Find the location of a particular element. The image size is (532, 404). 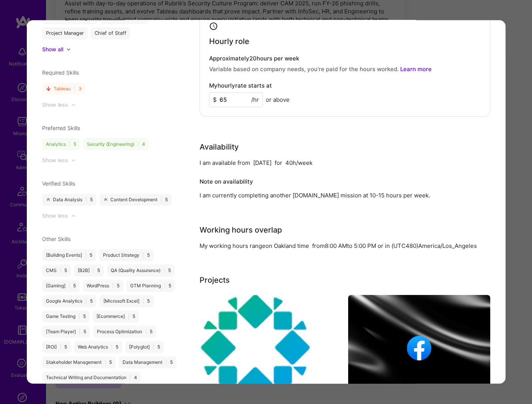

div: [Gaming] 5 is located at coordinates (61, 286).